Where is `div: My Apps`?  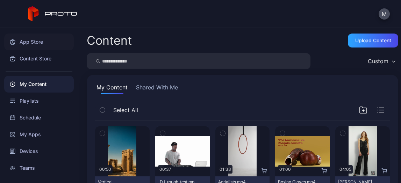 div: My Apps is located at coordinates (39, 134).